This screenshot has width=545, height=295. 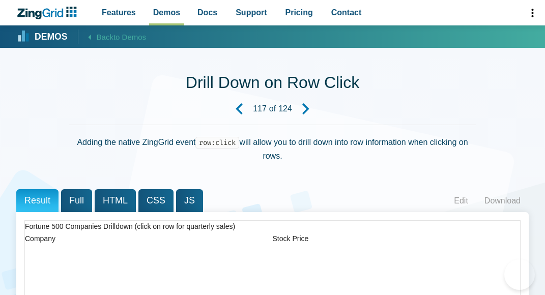 What do you see at coordinates (306, 109) in the screenshot?
I see `a: Next Demo` at bounding box center [306, 109].